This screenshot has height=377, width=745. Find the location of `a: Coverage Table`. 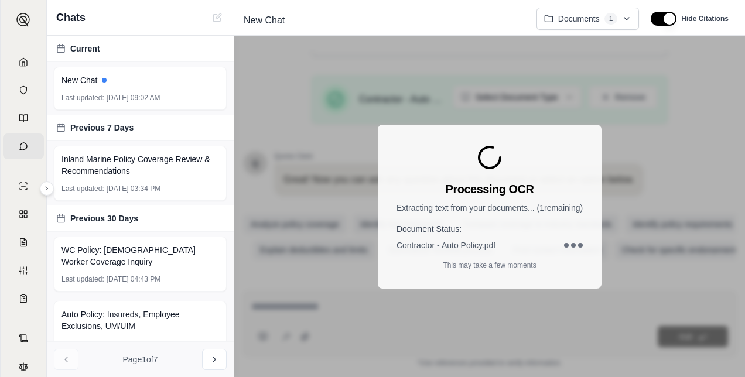

a: Coverage Table is located at coordinates (23, 299).